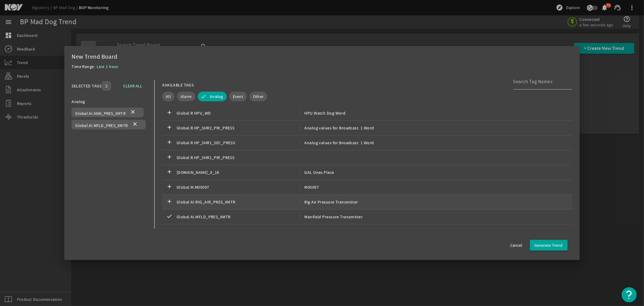 The image size is (644, 306). What do you see at coordinates (517, 245) in the screenshot?
I see `span: Cancel` at bounding box center [517, 245].